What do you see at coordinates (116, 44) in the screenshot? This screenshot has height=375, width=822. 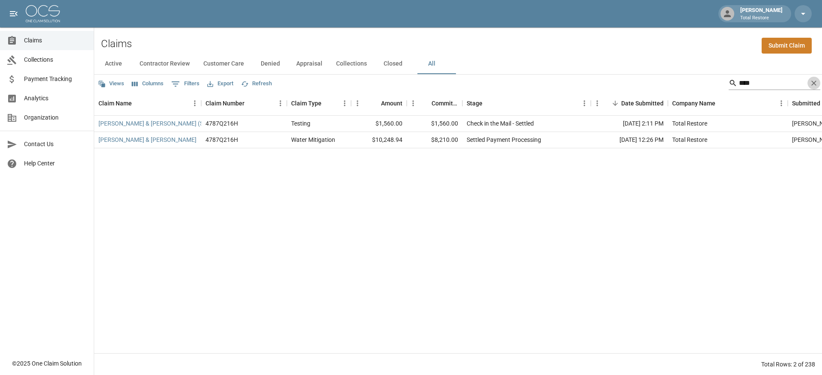 I see `h2: Claims` at bounding box center [116, 44].